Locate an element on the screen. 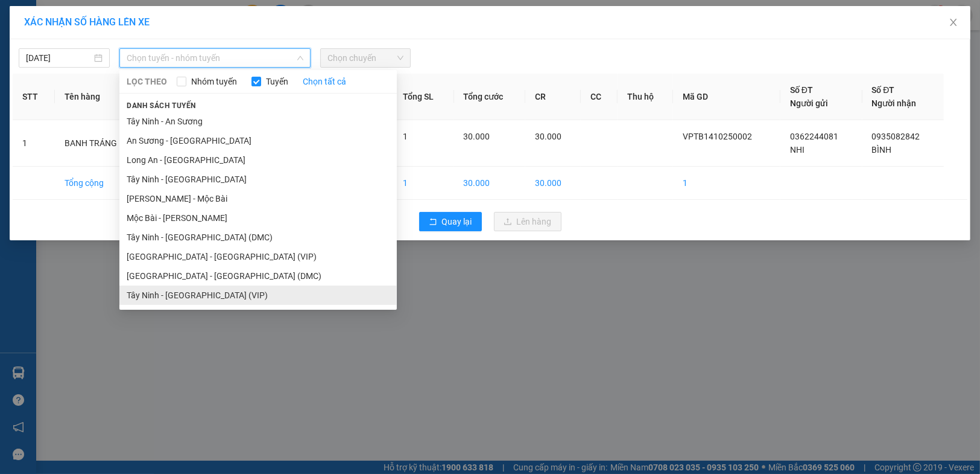 This screenshot has width=980, height=474. th: Tổng SL is located at coordinates (423, 97).